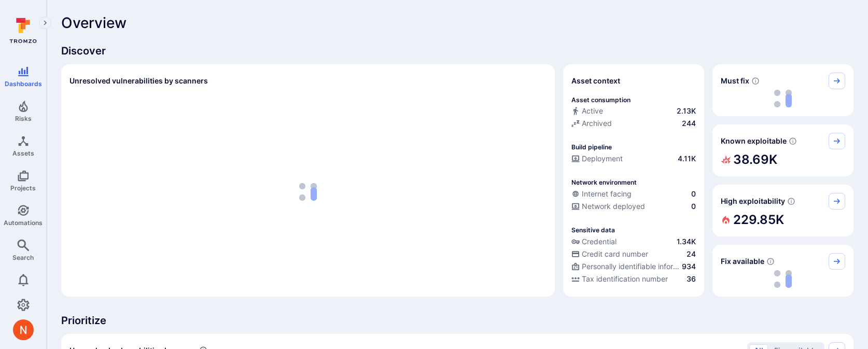 This screenshot has width=868, height=349. I want to click on span: Deployment, so click(602, 158).